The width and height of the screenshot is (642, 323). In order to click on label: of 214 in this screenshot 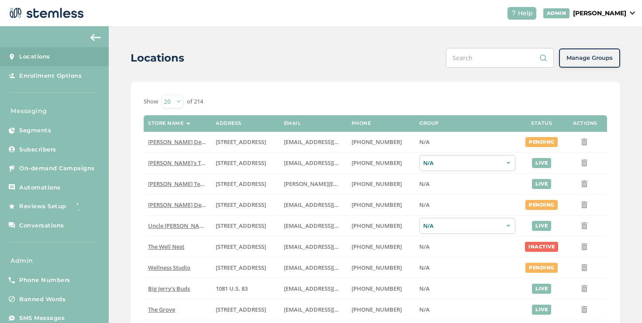, I will do `click(195, 102)`.